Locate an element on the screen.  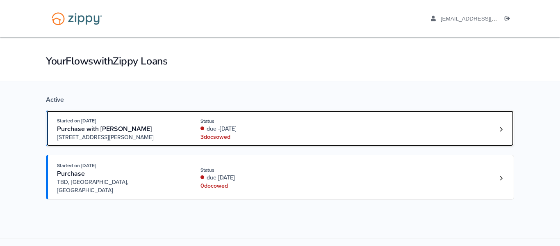
a: Loan number 4221812 is located at coordinates (501, 129).